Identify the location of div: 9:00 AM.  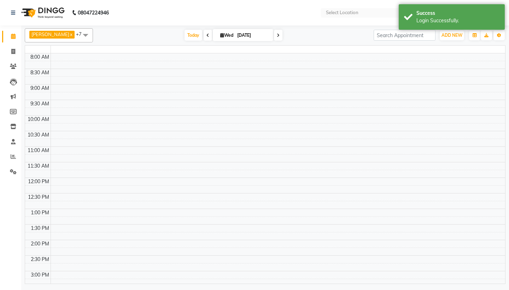
(40, 88).